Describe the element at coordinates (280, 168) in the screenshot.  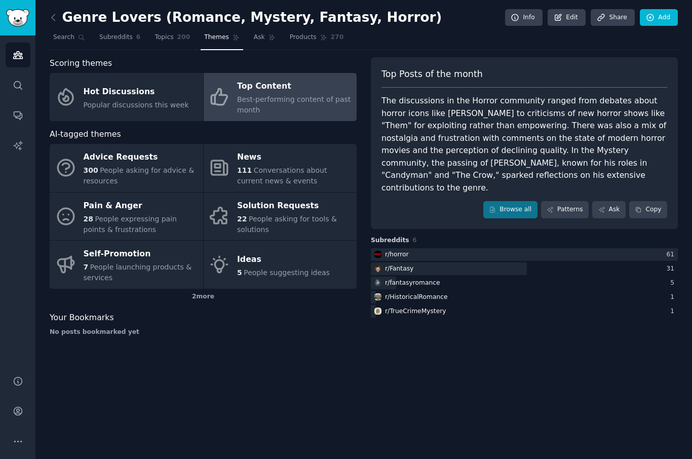
I see `a: News111Conversations about current news & events` at that location.